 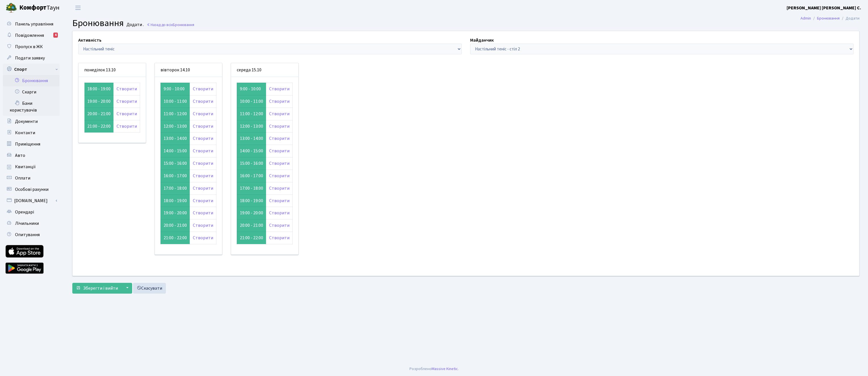 I want to click on span: Бронювання, so click(x=184, y=25).